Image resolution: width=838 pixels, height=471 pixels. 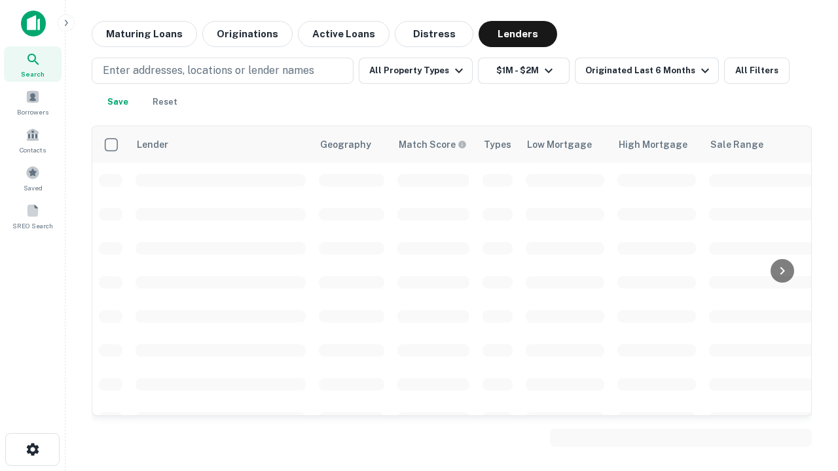 I want to click on span: SREO Search, so click(x=33, y=226).